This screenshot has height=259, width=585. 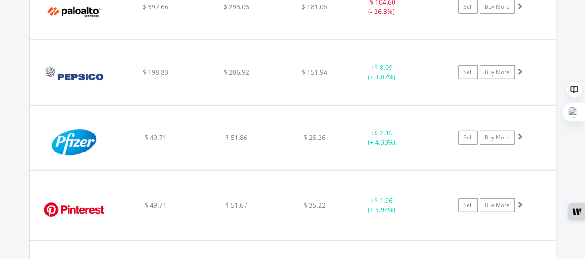 What do you see at coordinates (315, 204) in the screenshot?
I see `span: $ 35.22` at bounding box center [315, 204].